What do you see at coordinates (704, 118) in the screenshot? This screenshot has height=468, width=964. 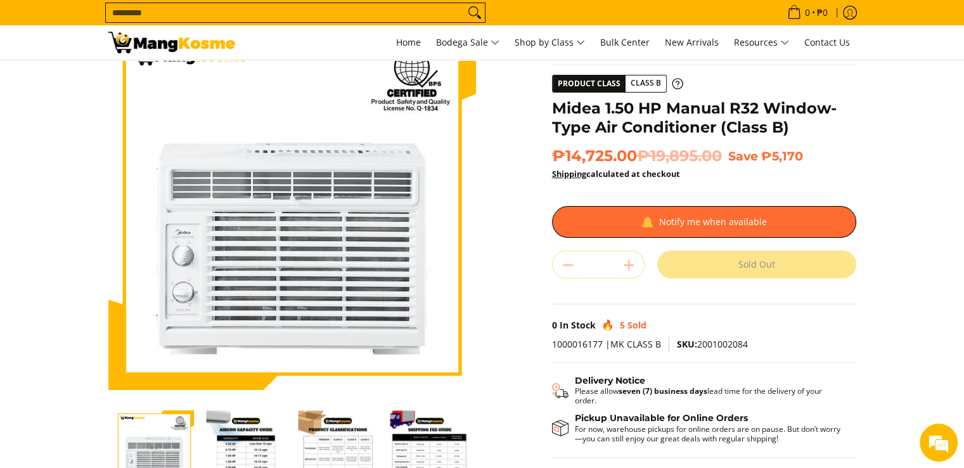 I see `h1: Midea 1.50 HP Manual R32 Window-Type Air Conditioner (Class B)` at bounding box center [704, 118].